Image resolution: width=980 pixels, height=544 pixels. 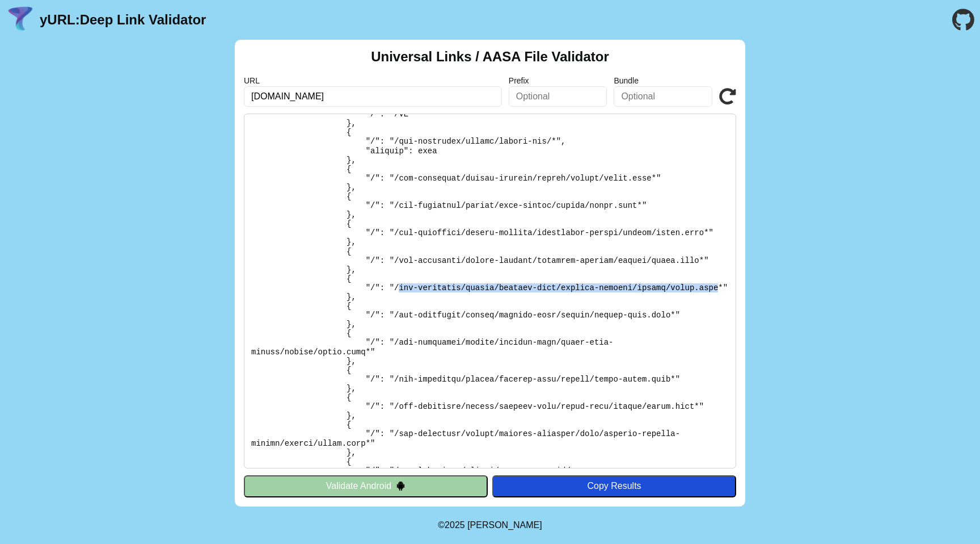 What do you see at coordinates (558, 81) in the screenshot?
I see `label: Prefix` at bounding box center [558, 81].